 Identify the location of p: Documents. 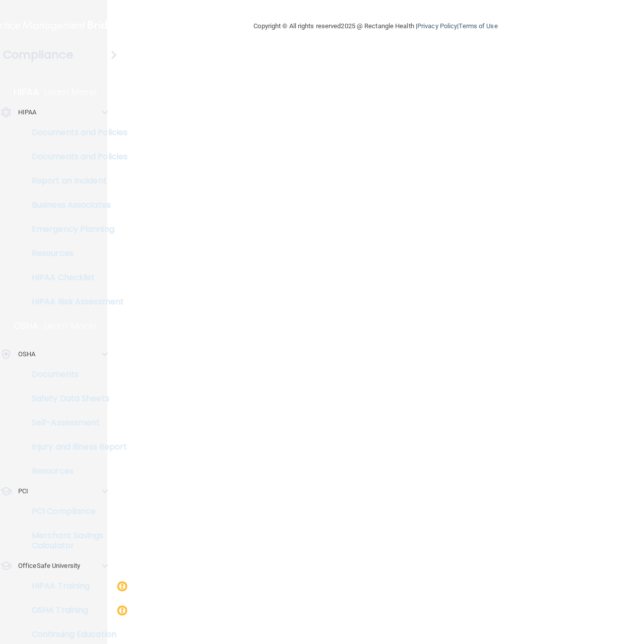
(75, 374).